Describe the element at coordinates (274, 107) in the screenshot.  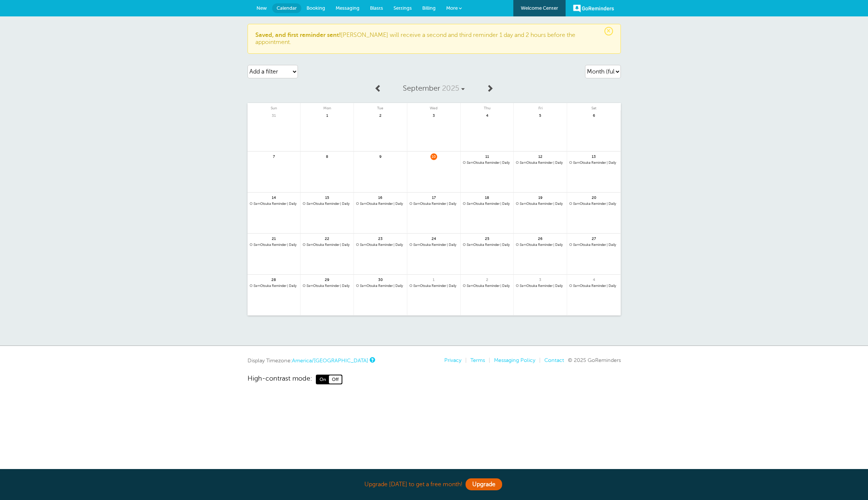
I see `span: Sun` at that location.